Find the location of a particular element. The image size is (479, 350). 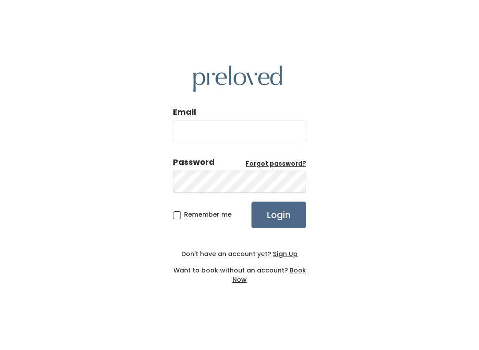

div: Want to book without an account? is located at coordinates (239, 272).